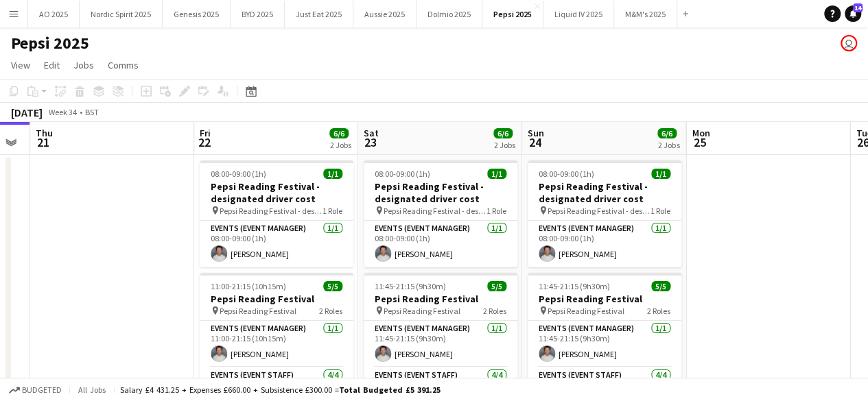  I want to click on div: BST, so click(92, 112).